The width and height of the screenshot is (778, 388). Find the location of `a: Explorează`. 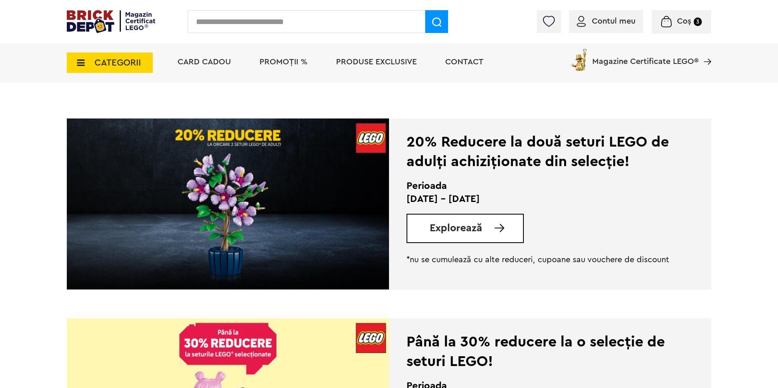

a: Explorează is located at coordinates (476, 228).